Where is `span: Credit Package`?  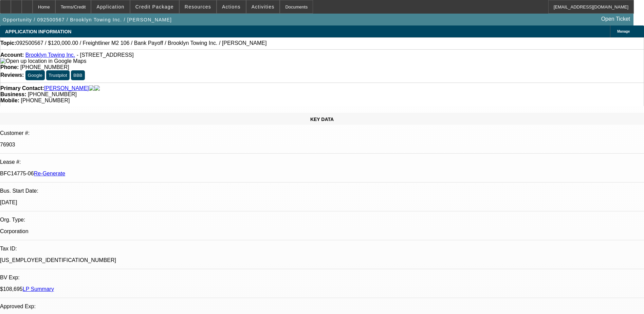
span: Credit Package is located at coordinates (154, 7).